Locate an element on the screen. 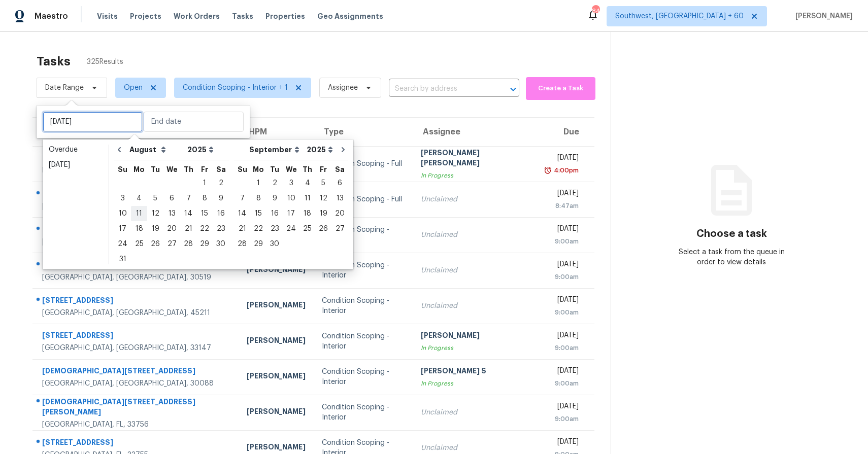 The height and width of the screenshot is (454, 868). span: Maestro is located at coordinates (51, 16).